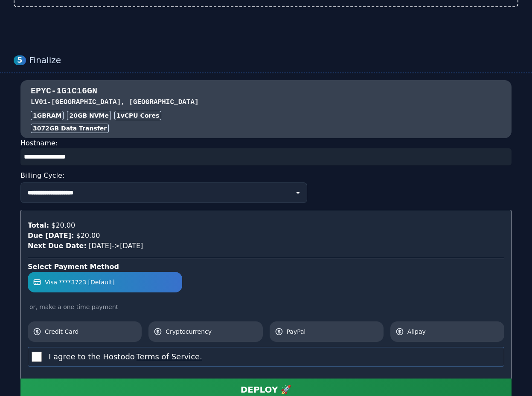 The image size is (532, 396). What do you see at coordinates (211, 332) in the screenshot?
I see `span: Cryptocurrency` at bounding box center [211, 332].